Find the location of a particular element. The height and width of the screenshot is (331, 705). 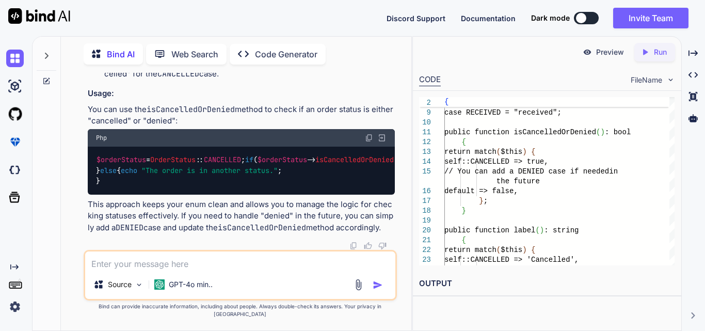

div: 13 is located at coordinates (425, 152).